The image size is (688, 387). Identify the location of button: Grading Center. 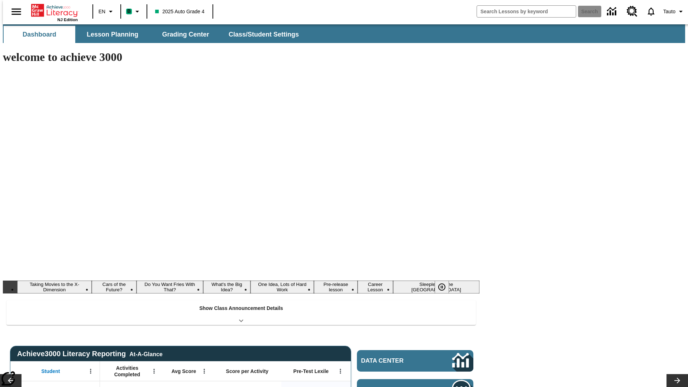
(186, 34).